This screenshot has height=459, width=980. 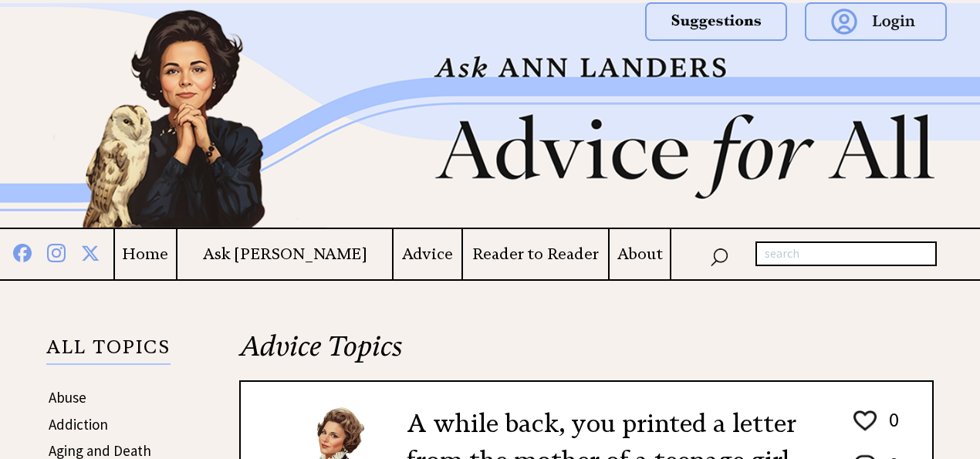 I want to click on img: suggestions.png, so click(x=716, y=22).